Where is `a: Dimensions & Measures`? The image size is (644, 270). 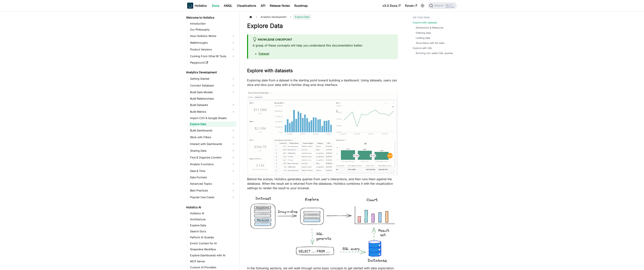 a: Dimensions & Measures is located at coordinates (430, 27).